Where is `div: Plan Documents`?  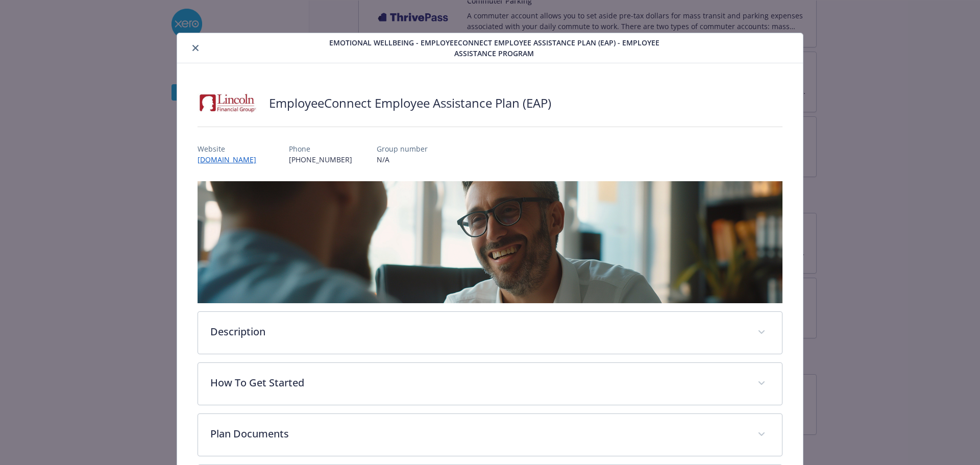
div: Plan Documents is located at coordinates (490, 435).